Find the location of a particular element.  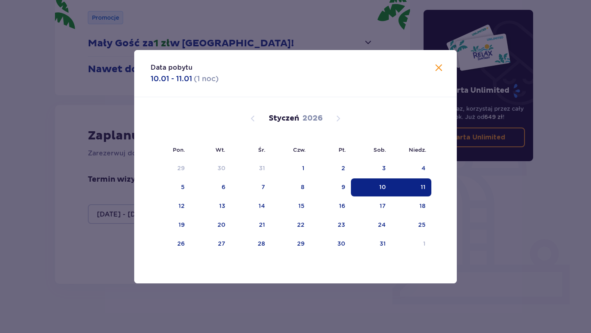

div: 13 is located at coordinates (222, 206).